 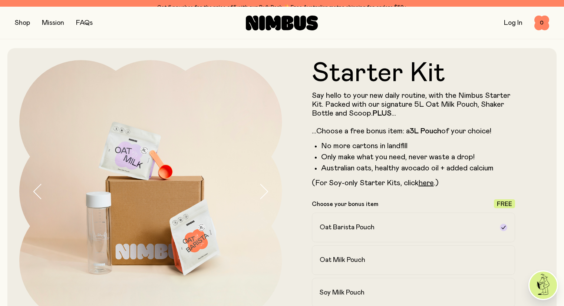 What do you see at coordinates (382, 113) in the screenshot?
I see `strong: PLUS` at bounding box center [382, 113].